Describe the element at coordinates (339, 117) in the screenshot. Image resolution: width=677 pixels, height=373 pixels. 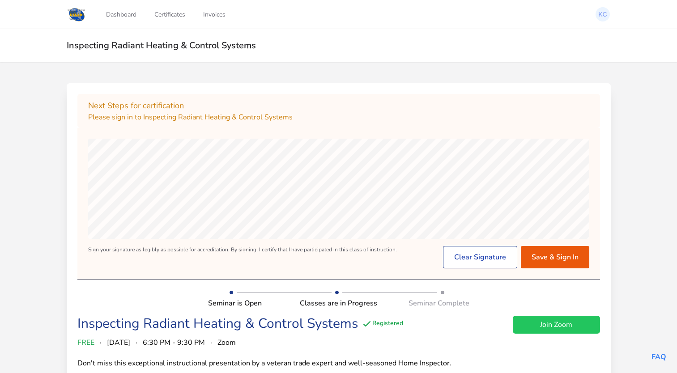
I see `p: Please sign in to Inspecting Radiant Heating & Control Systems` at that location.